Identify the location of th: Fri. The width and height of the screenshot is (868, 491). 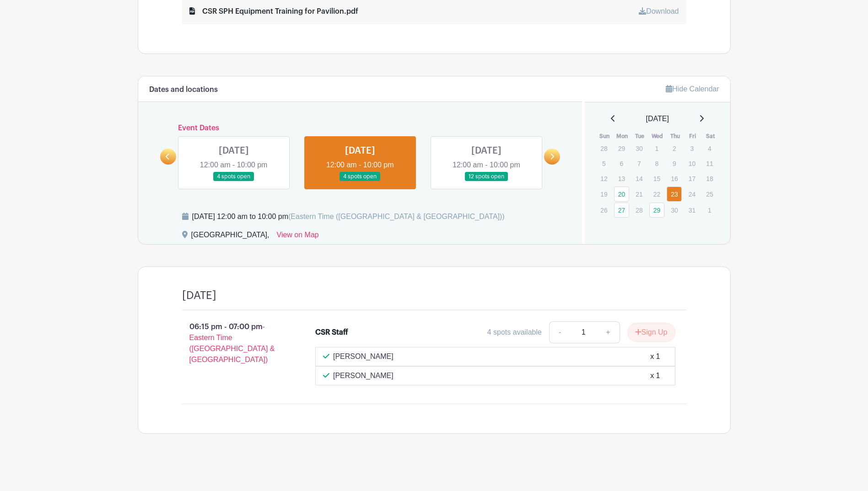
(693, 136).